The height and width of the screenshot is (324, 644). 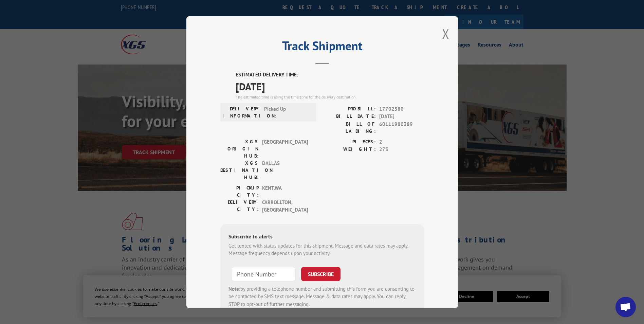 What do you see at coordinates (349, 149) in the screenshot?
I see `label: WEIGHT:` at bounding box center [349, 149].